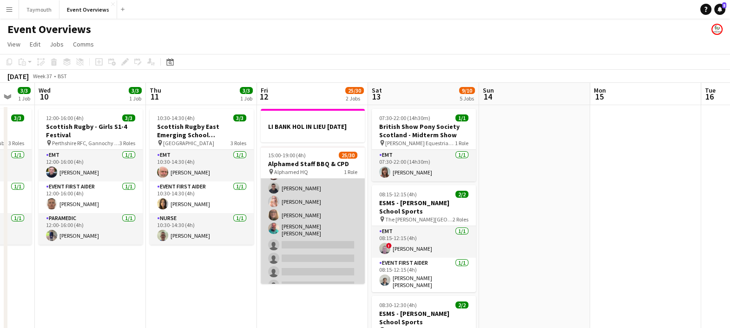 The image size is (730, 328). I want to click on span: 12:00-16:00 (4h), so click(65, 118).